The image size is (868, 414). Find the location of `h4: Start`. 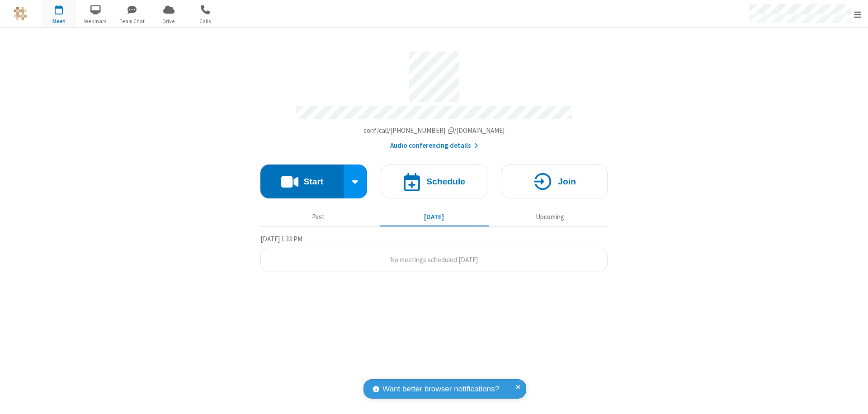

h4: Start is located at coordinates (313, 181).